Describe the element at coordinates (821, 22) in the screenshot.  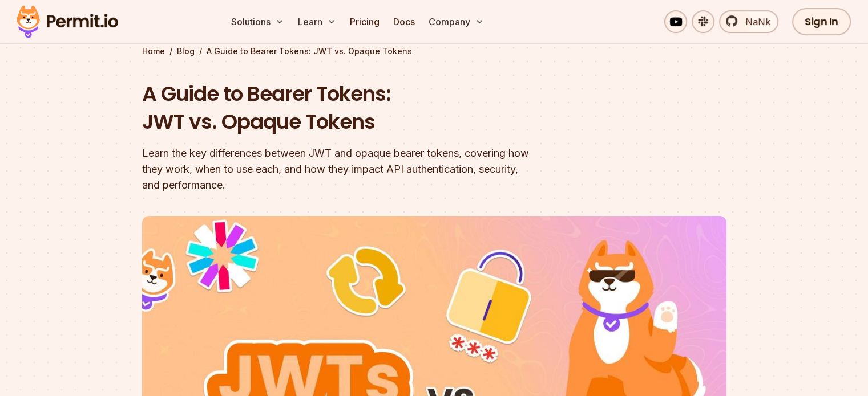
I see `a: Sign In` at that location.